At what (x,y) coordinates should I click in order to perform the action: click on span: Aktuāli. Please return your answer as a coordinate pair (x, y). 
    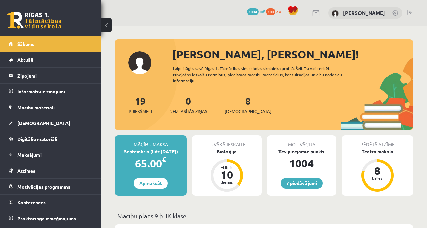
    Looking at the image, I should click on (25, 60).